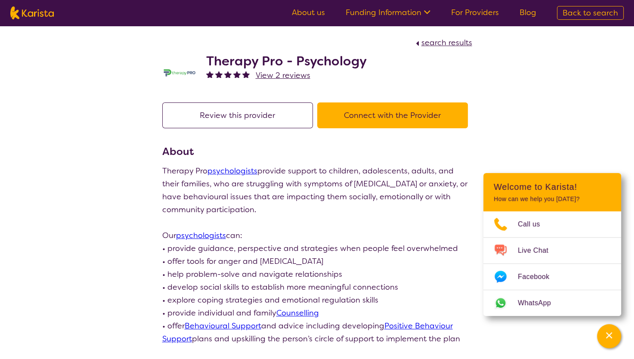 Image resolution: width=634 pixels, height=359 pixels. What do you see at coordinates (317, 300) in the screenshot?
I see `p: • explore coping strategies and emotional regulation skills` at bounding box center [317, 300].